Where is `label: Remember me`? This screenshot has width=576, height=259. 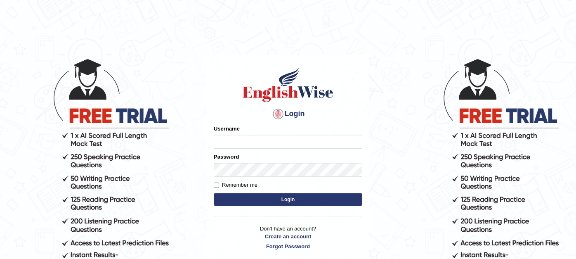
label: Remember me is located at coordinates (236, 185).